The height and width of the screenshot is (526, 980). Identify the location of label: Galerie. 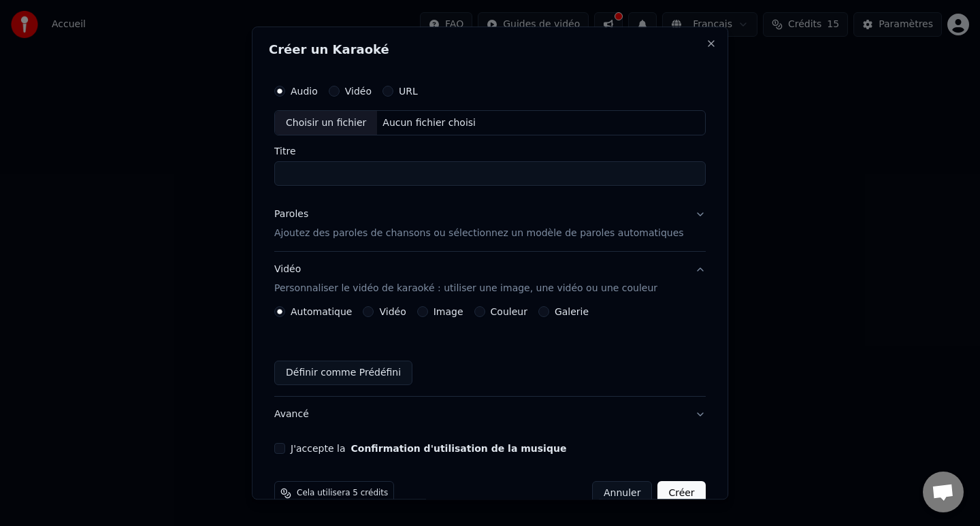
(572, 313).